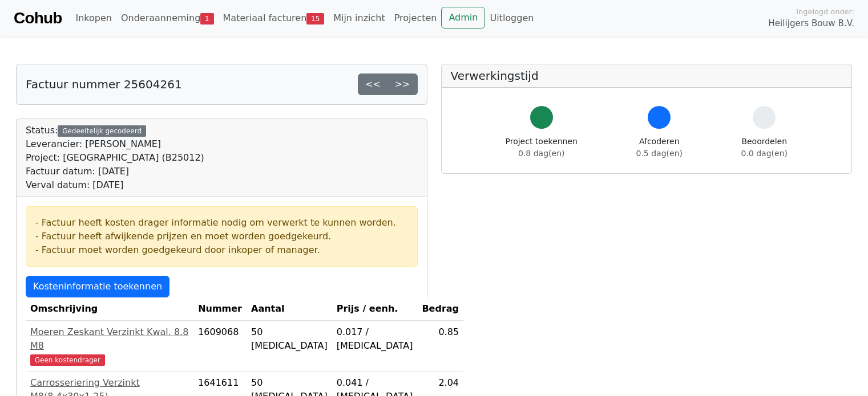 Image resolution: width=868 pixels, height=396 pixels. What do you see at coordinates (541, 147) in the screenshot?
I see `div: Project toekennen` at bounding box center [541, 147].